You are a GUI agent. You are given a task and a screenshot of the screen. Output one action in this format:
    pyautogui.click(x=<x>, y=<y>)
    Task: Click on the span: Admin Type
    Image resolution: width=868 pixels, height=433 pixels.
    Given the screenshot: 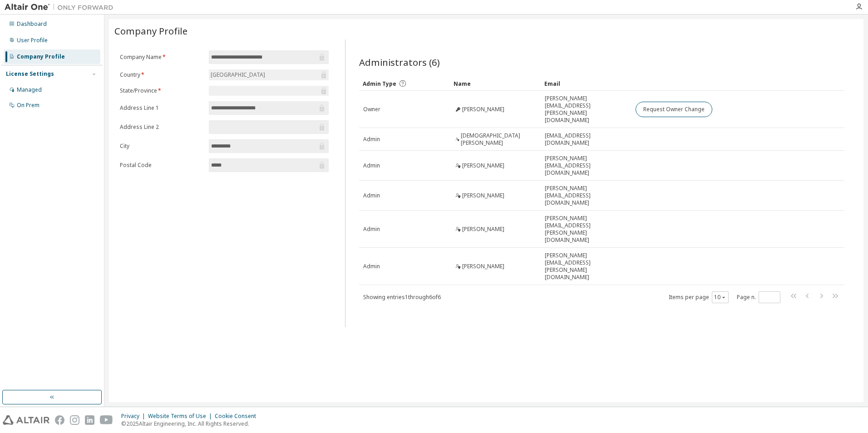 What is the action you would take?
    pyautogui.click(x=380, y=83)
    